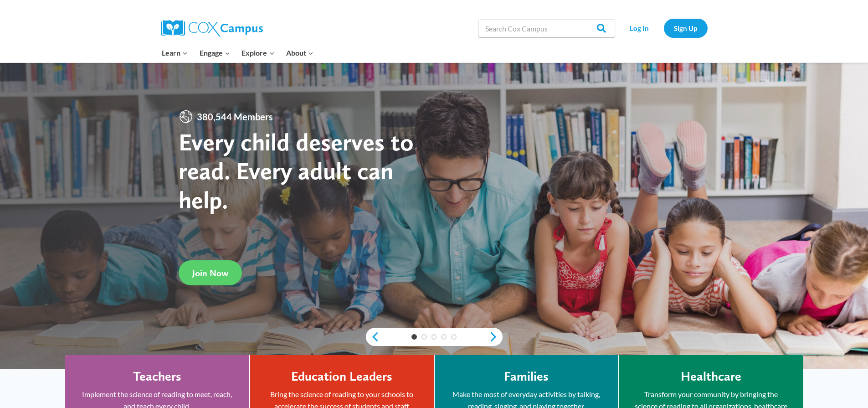  Describe the element at coordinates (496, 337) in the screenshot. I see `a: next` at that location.